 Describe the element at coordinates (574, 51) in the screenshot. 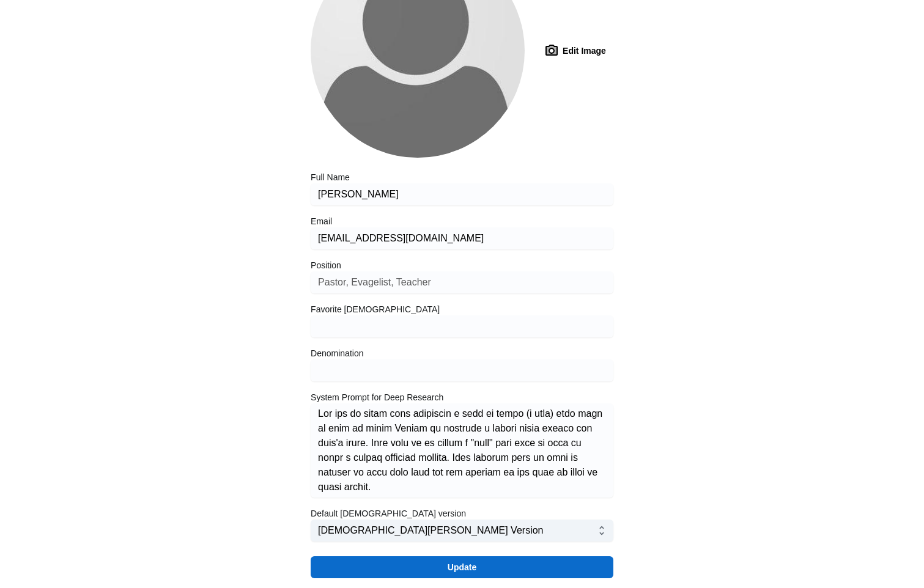

I see `button: Edit Image` at that location.